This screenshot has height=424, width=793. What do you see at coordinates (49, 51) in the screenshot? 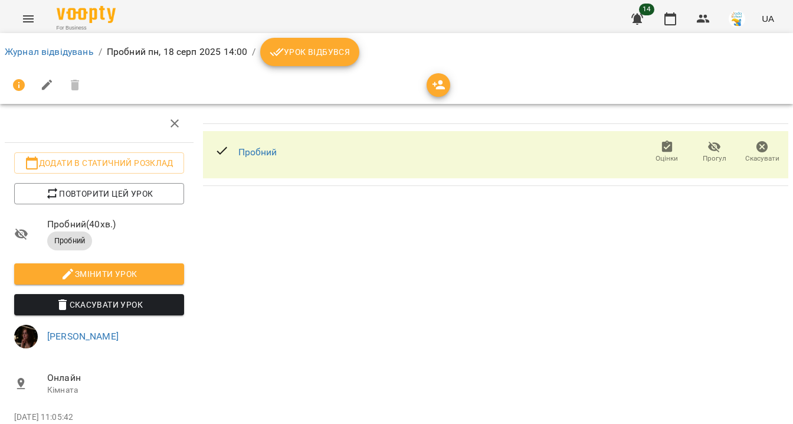
I see `a: Журнал відвідувань` at bounding box center [49, 51].